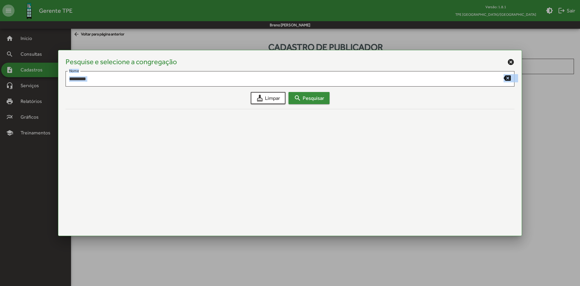  Describe the element at coordinates (268, 98) in the screenshot. I see `span: Limpar` at that location.